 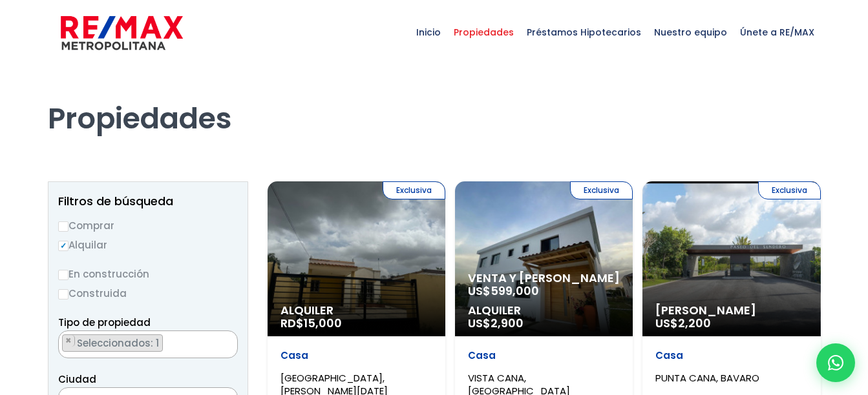 I want to click on li: CASA, so click(x=113, y=343).